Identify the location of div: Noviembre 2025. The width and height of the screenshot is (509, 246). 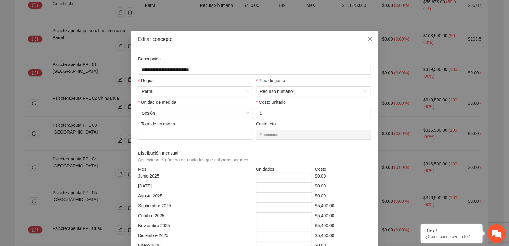
(195, 227).